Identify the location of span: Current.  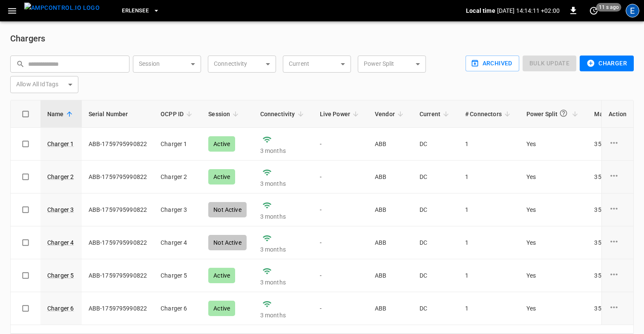
(435, 114).